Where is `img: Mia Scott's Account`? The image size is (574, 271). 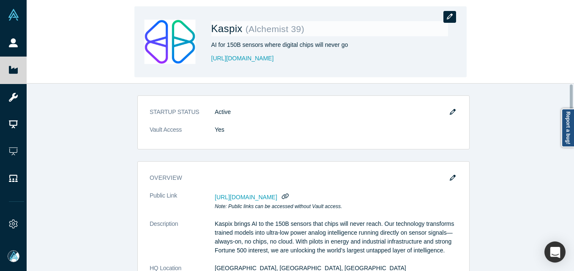
img: Mia Scott's Account is located at coordinates (14, 257).